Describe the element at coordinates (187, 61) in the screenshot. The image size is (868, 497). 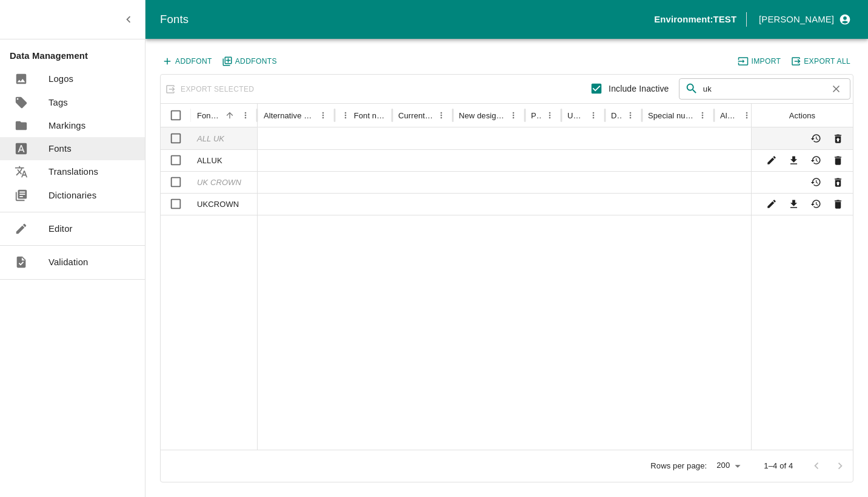
I see `button: AddFont` at that location.